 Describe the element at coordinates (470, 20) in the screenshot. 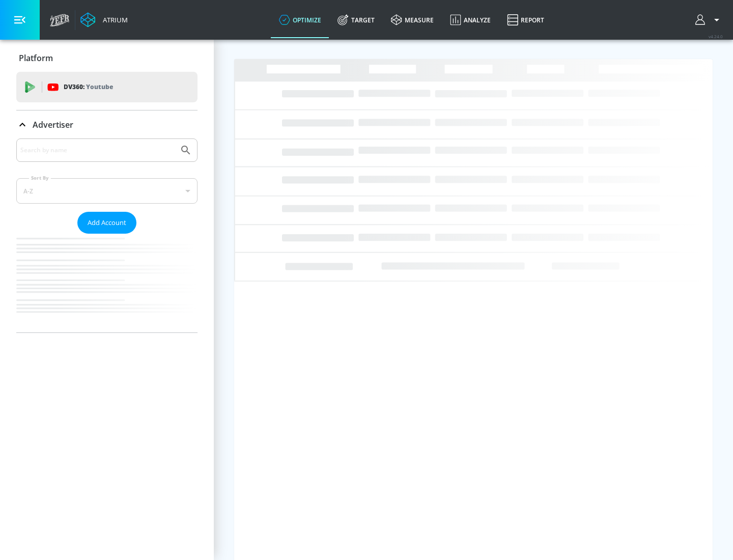

I see `a: Analyze` at that location.